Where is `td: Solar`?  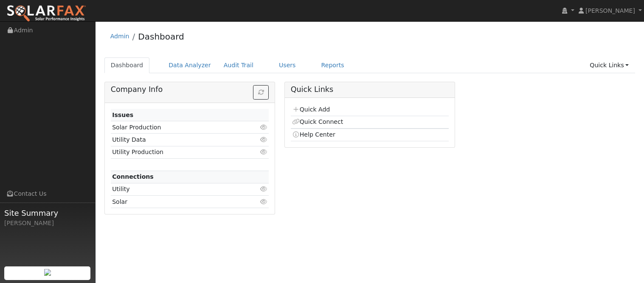 td: Solar is located at coordinates (177, 201).